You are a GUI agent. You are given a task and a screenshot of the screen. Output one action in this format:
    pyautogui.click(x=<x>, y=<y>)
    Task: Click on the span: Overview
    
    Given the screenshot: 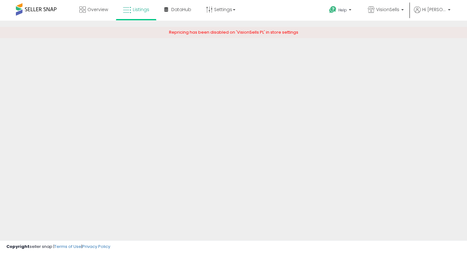 What is the action you would take?
    pyautogui.click(x=97, y=10)
    